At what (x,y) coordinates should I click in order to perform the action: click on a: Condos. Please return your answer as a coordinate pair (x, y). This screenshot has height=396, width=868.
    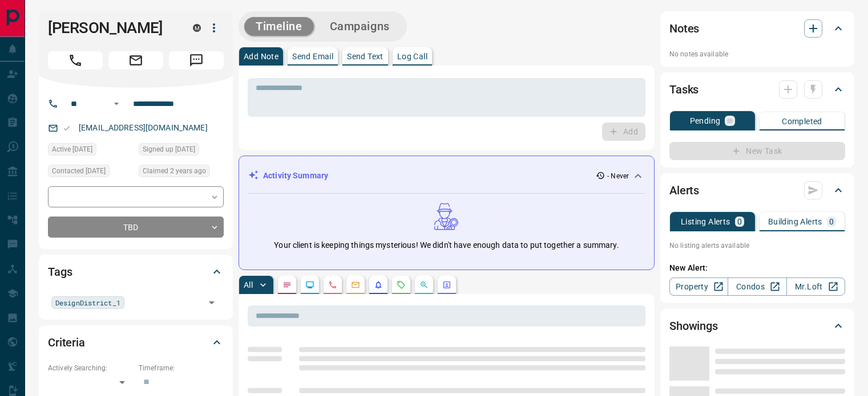
    Looking at the image, I should click on (757, 287).